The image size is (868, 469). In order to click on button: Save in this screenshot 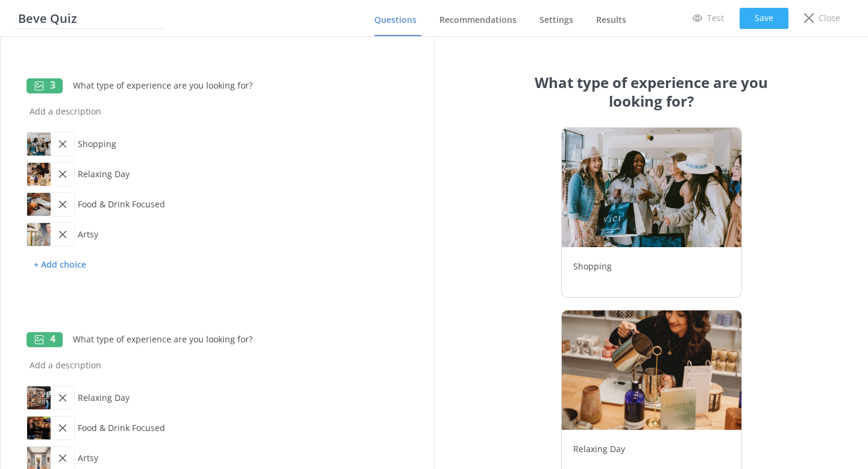, I will do `click(764, 18)`.